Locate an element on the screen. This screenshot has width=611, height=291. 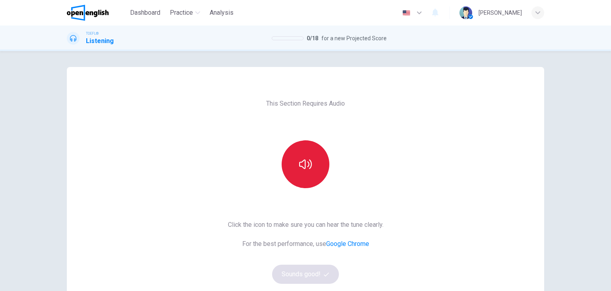
span: Dashboard is located at coordinates (145, 13).